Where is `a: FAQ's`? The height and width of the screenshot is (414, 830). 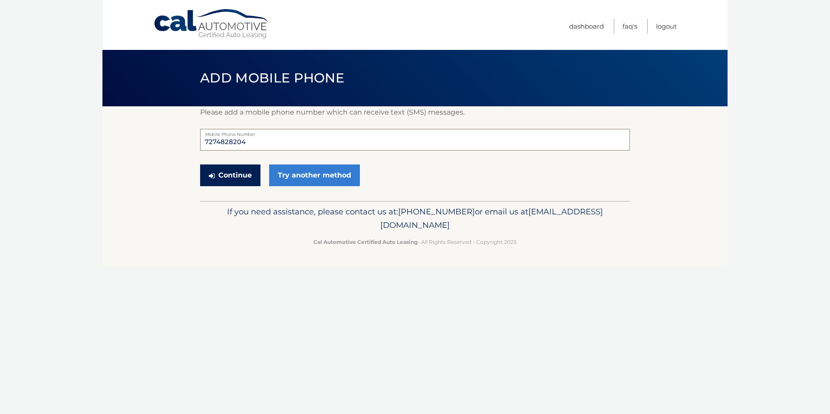 a: FAQ's is located at coordinates (630, 26).